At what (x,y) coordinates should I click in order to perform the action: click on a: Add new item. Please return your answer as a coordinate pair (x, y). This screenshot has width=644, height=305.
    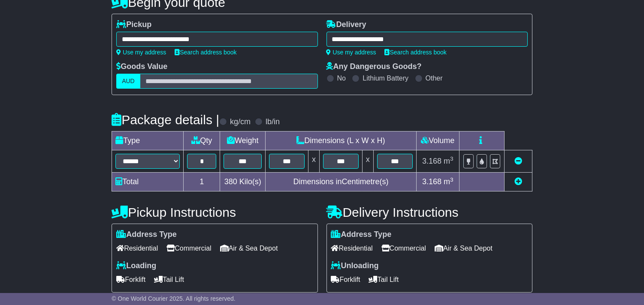
    Looking at the image, I should click on (518, 182).